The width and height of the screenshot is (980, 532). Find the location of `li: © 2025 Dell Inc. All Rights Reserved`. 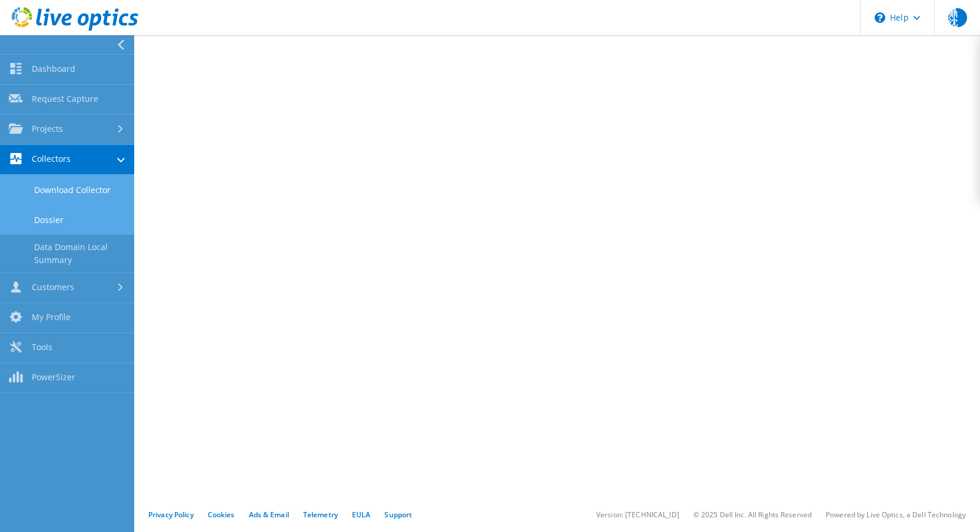

li: © 2025 Dell Inc. All Rights Reserved is located at coordinates (752, 514).